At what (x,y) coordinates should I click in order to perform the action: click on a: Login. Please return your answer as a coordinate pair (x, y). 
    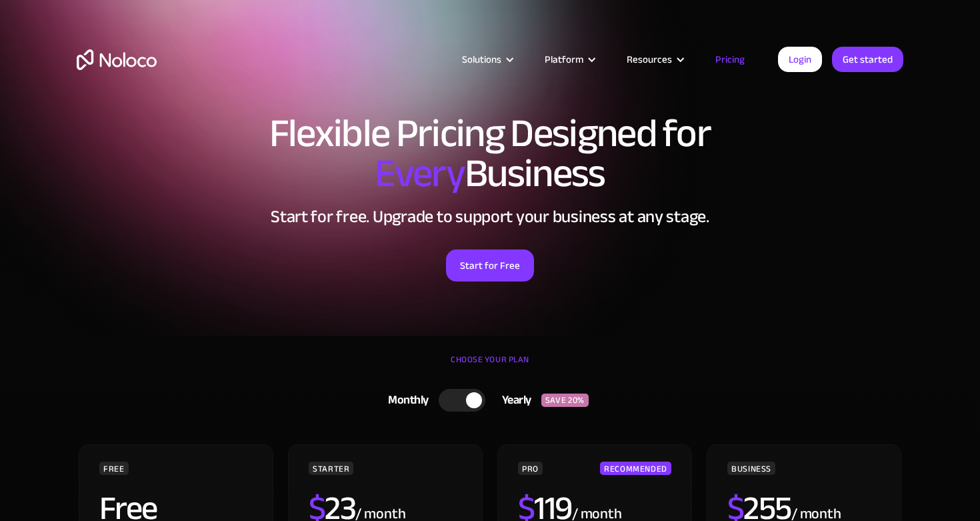
    Looking at the image, I should click on (800, 59).